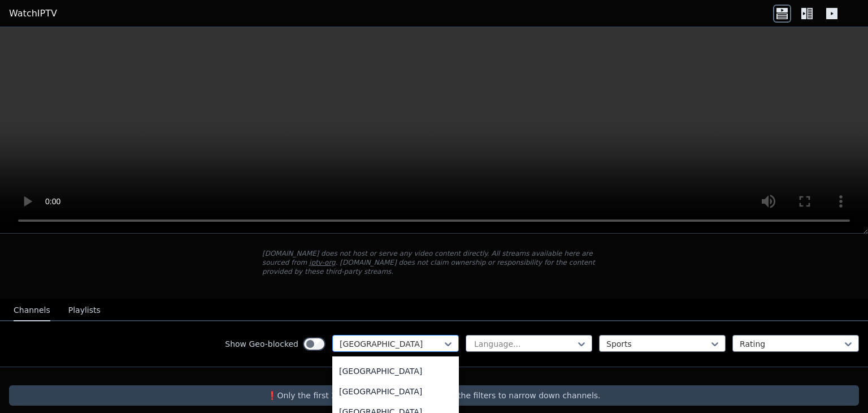 This screenshot has width=868, height=413. What do you see at coordinates (33, 14) in the screenshot?
I see `a: WatchIPTV` at bounding box center [33, 14].